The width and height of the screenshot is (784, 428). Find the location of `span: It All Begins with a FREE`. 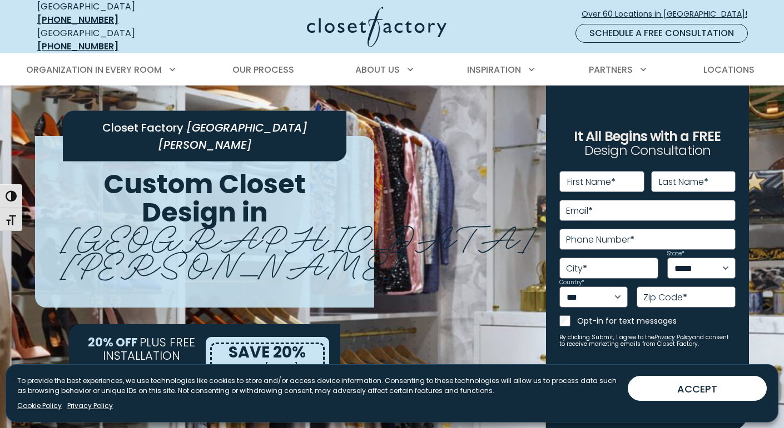

span: It All Begins with a FREE is located at coordinates (647, 136).